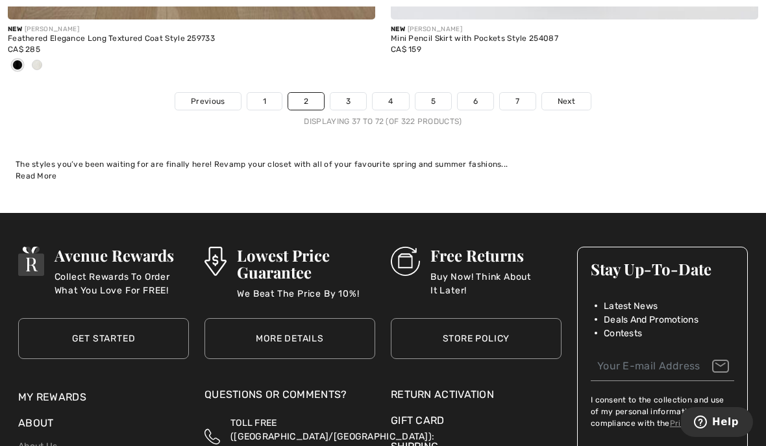  I want to click on div: Vanilla, so click(37, 66).